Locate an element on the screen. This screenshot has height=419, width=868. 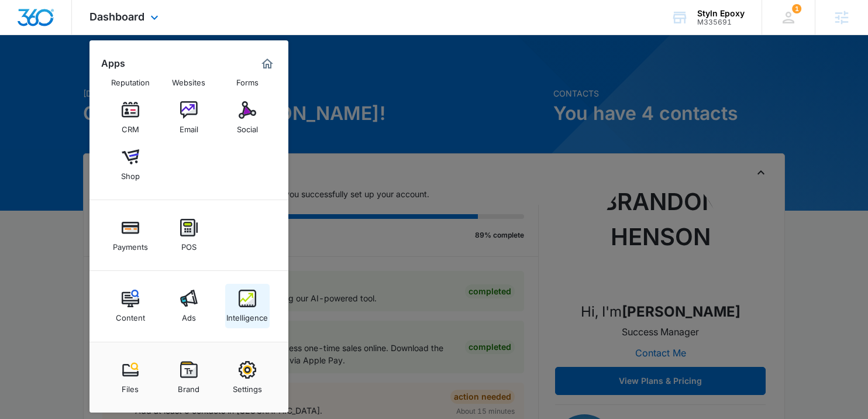
a: CRM is located at coordinates (130, 117).